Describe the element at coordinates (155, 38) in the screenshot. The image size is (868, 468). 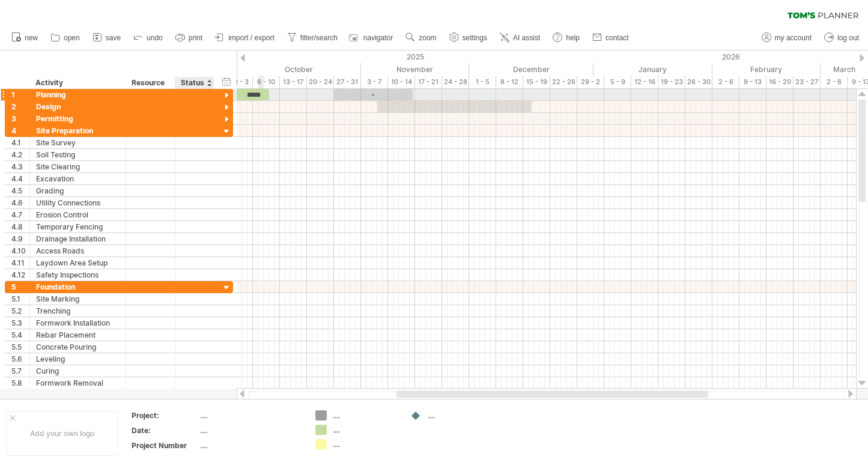
I see `span: undo` at that location.